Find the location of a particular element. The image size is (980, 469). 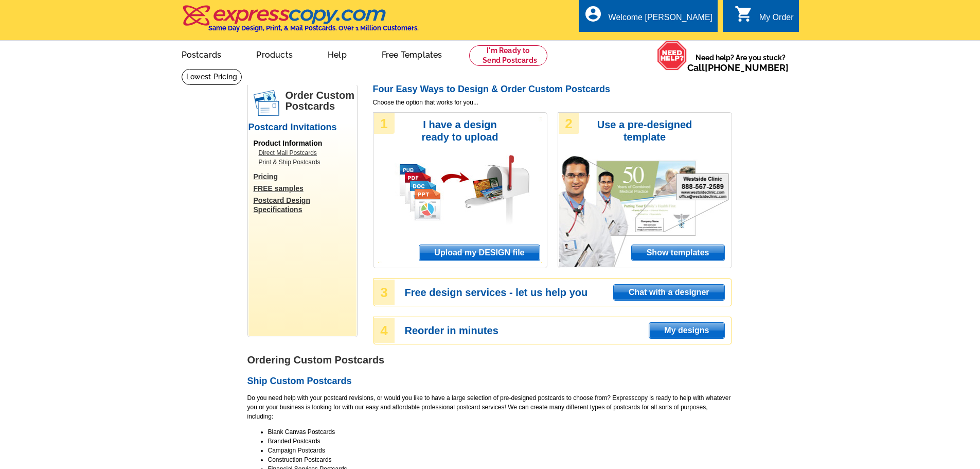

span: Call is located at coordinates (738, 67).